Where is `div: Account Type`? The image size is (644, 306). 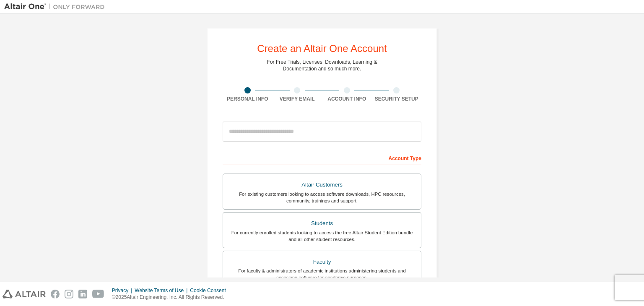
div: Account Type is located at coordinates (322, 157).